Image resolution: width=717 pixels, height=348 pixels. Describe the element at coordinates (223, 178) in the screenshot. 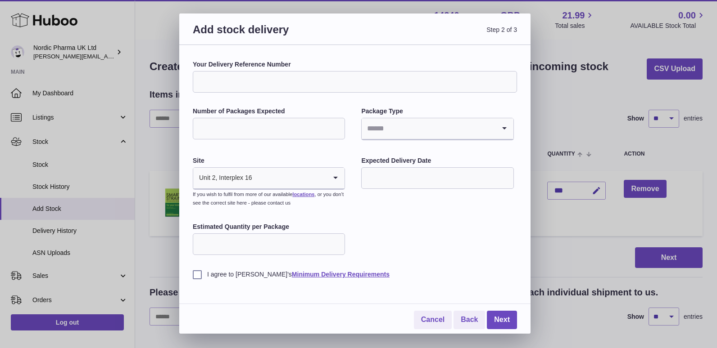

I see `span: Unit 2, Interplex 16` at that location.